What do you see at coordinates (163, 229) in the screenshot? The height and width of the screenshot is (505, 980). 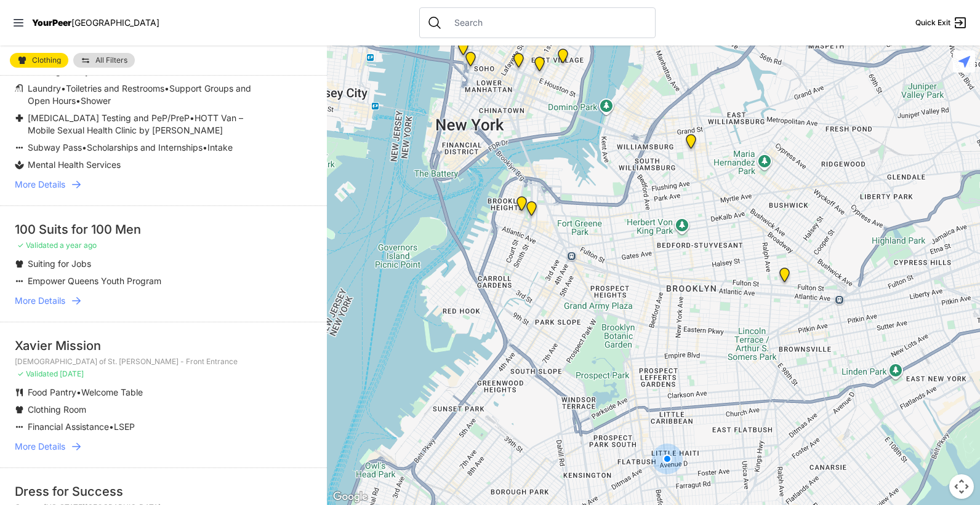 I see `div: 100 Suits for 100 Men` at bounding box center [163, 229].